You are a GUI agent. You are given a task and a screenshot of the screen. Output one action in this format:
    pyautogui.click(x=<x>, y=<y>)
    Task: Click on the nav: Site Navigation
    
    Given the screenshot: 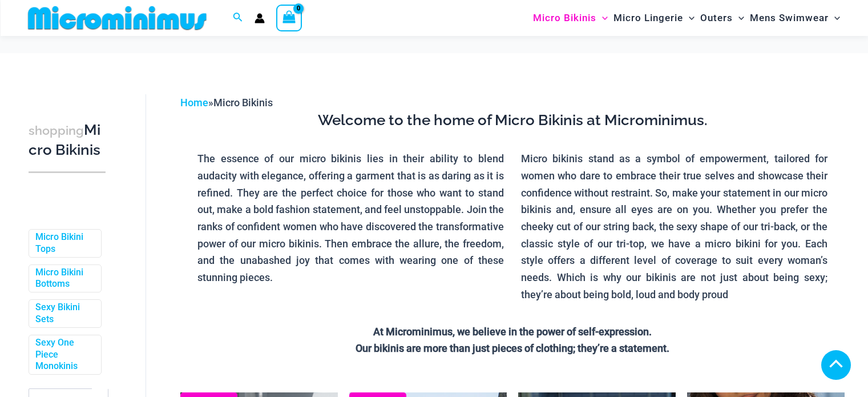 What is the action you would take?
    pyautogui.click(x=687, y=18)
    